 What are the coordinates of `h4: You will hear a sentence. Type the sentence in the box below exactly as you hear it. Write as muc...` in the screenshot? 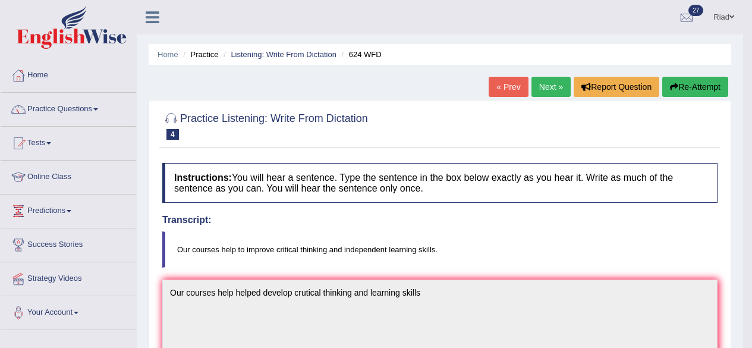 It's located at (440, 183).